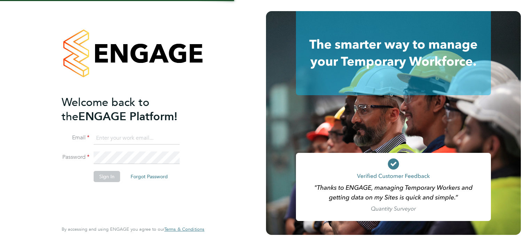 The height and width of the screenshot is (246, 532). I want to click on a: Terms & Conditions, so click(184, 230).